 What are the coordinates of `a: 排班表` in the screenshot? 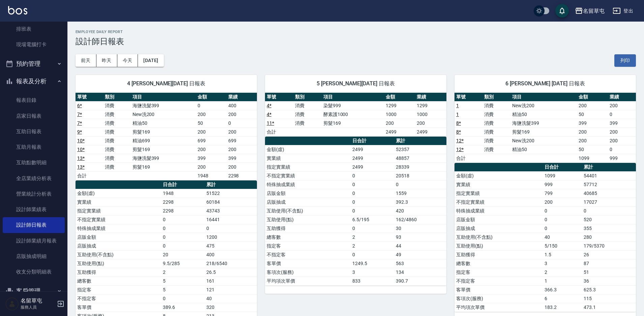 It's located at (33, 29).